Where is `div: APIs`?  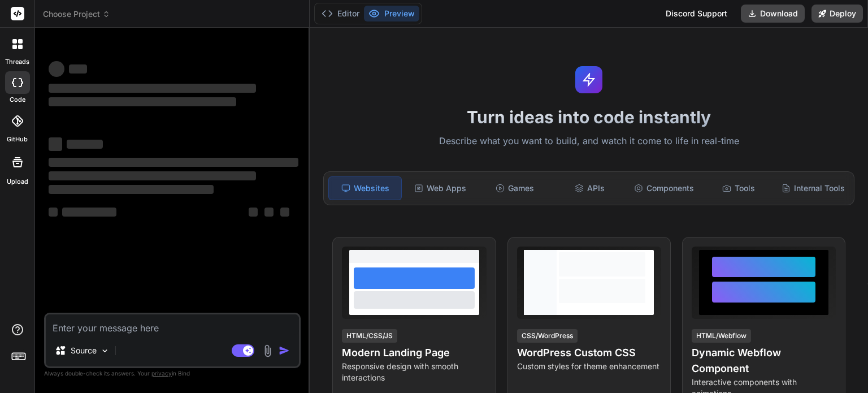 div: APIs is located at coordinates (589, 188).